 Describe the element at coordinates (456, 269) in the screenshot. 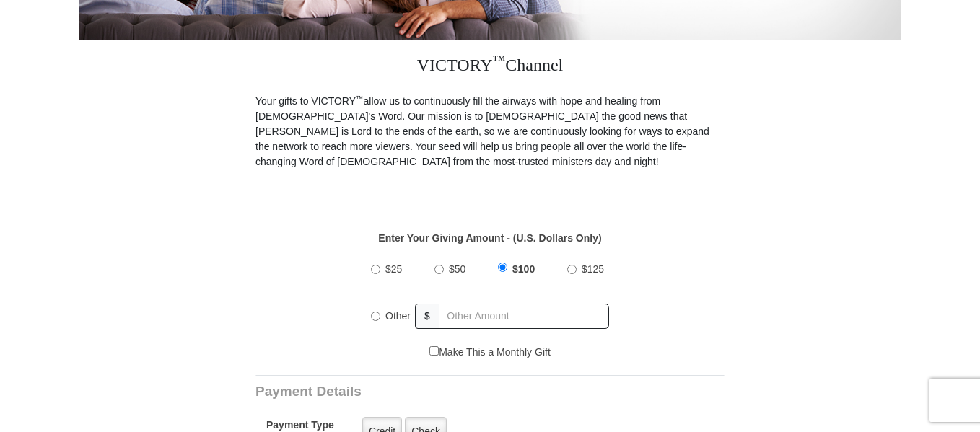

I see `span: $50` at that location.